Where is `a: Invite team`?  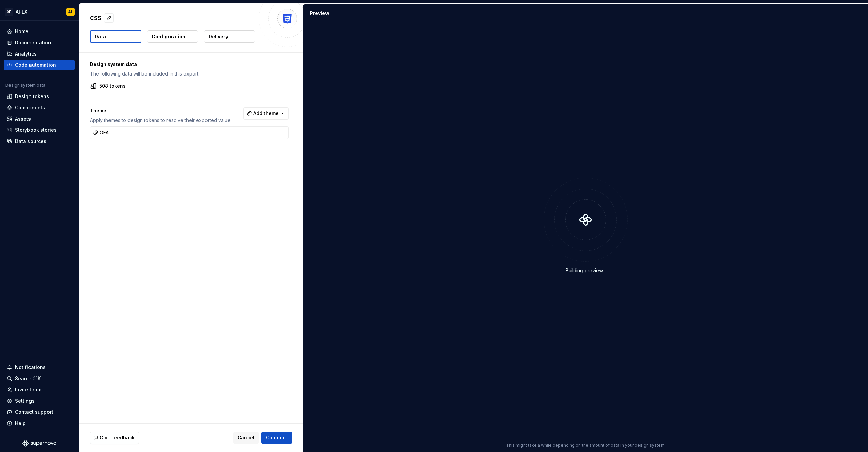 a: Invite team is located at coordinates (39, 390).